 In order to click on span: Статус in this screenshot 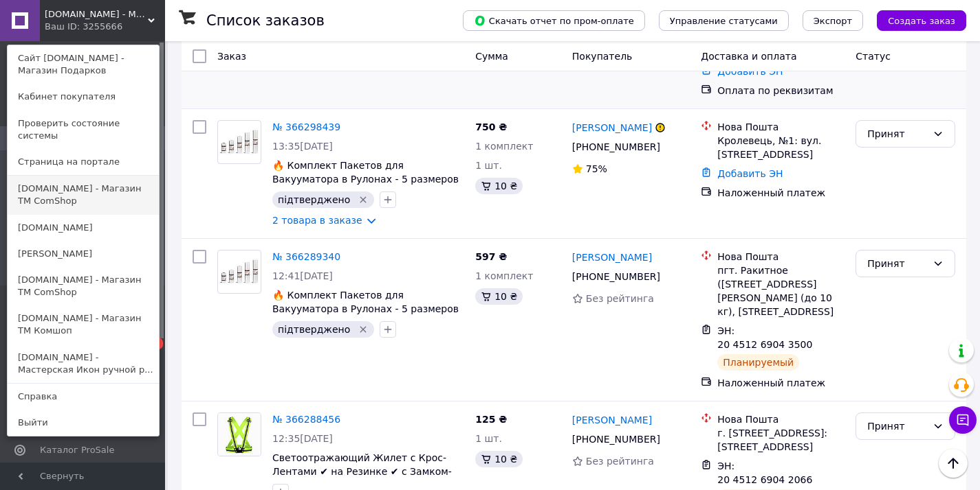, I will do `click(872, 56)`.